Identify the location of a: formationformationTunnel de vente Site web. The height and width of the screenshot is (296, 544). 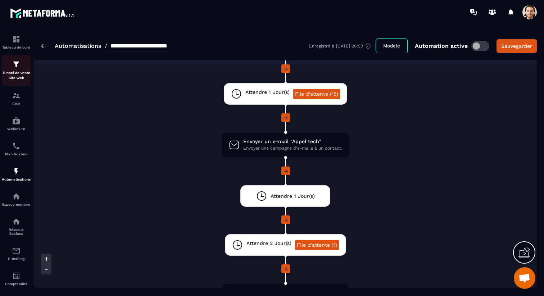
(16, 70).